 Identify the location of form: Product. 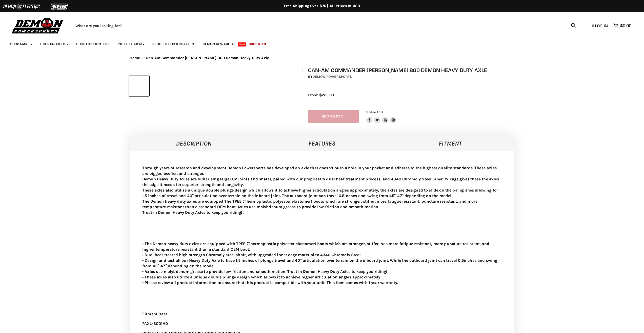
(326, 25).